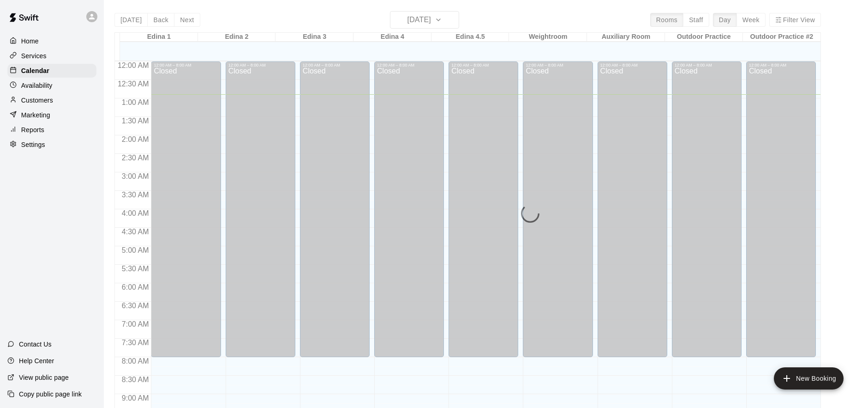  I want to click on span: 4:00 AM, so click(135, 213).